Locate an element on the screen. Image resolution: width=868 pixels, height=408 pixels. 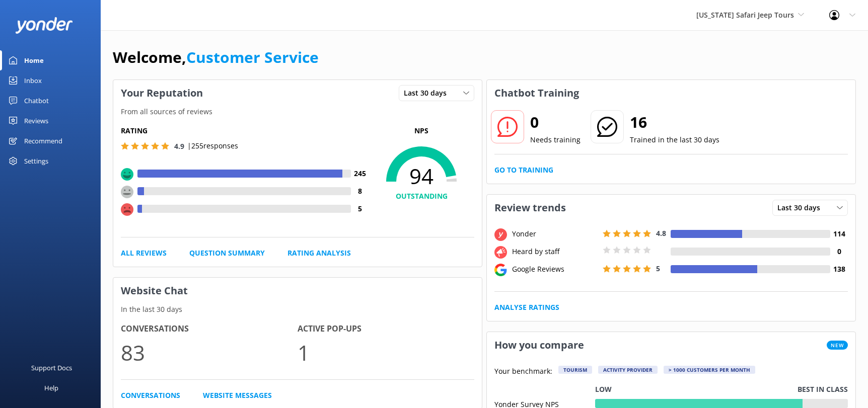
a: Analyse Ratings is located at coordinates (527, 307).